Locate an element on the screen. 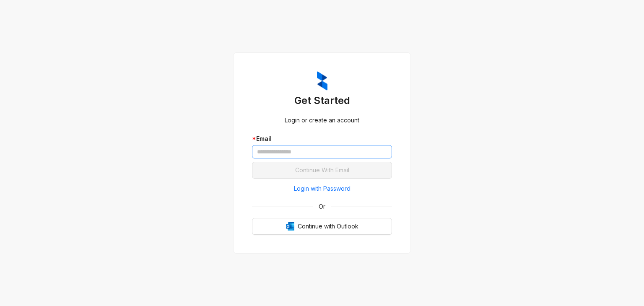 The image size is (644, 306). img: Outlook is located at coordinates (290, 227).